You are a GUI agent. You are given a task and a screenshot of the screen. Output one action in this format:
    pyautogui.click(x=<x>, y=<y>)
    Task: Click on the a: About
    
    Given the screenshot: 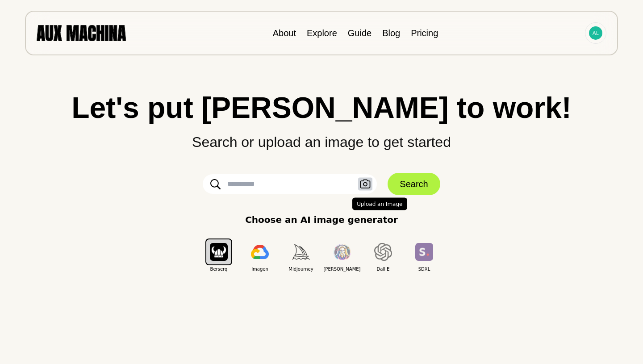 What is the action you would take?
    pyautogui.click(x=284, y=33)
    